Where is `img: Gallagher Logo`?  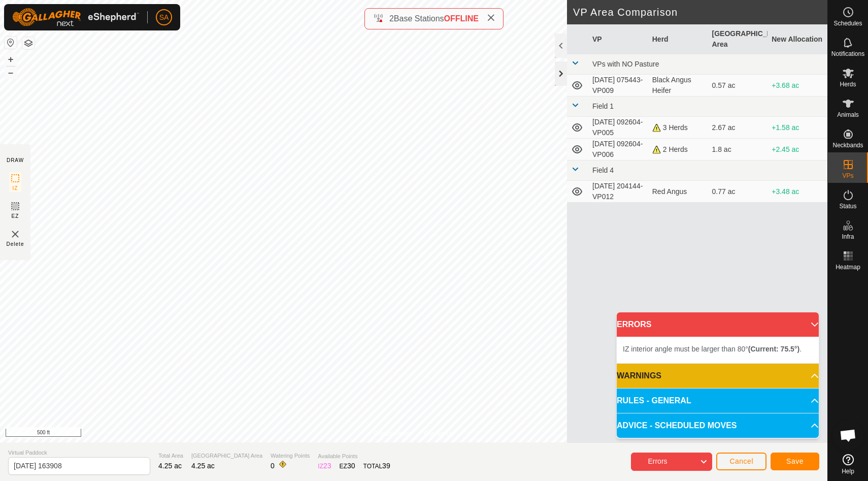
img: Gallagher Logo is located at coordinates (76, 17).